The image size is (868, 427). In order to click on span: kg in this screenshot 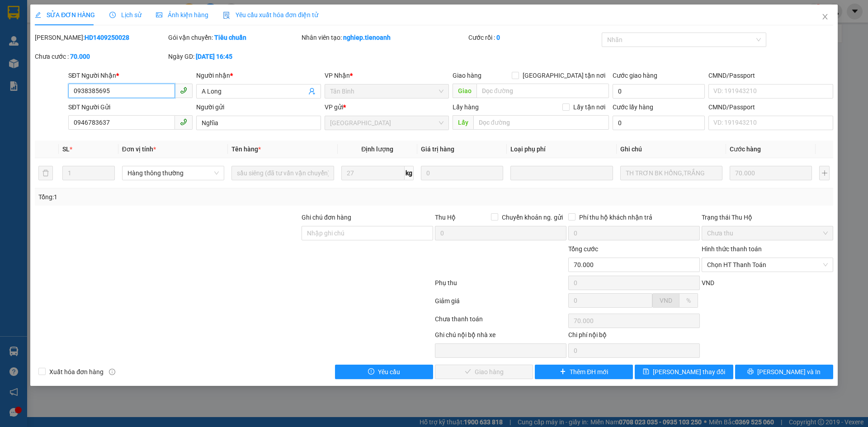, I will do `click(409, 173)`.